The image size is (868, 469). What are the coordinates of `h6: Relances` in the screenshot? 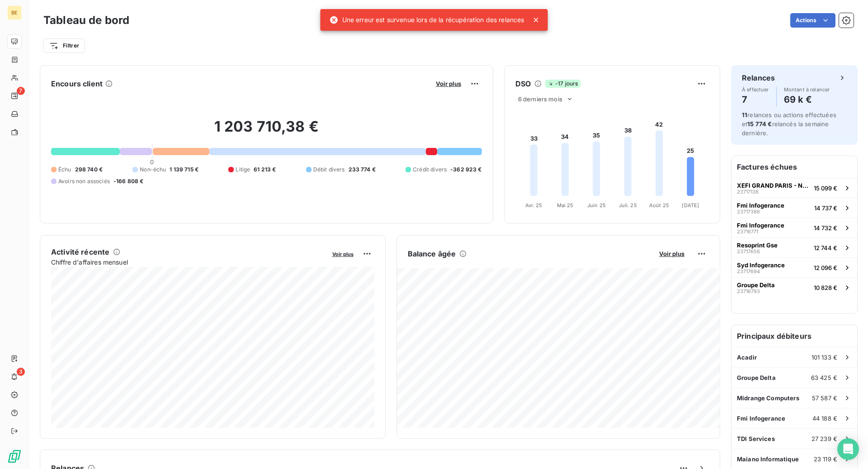 It's located at (758, 78).